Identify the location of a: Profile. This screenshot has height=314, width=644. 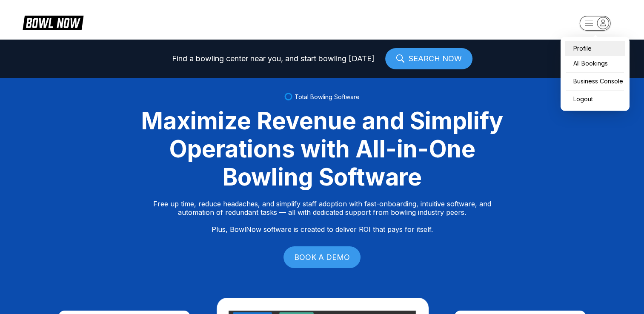
(595, 48).